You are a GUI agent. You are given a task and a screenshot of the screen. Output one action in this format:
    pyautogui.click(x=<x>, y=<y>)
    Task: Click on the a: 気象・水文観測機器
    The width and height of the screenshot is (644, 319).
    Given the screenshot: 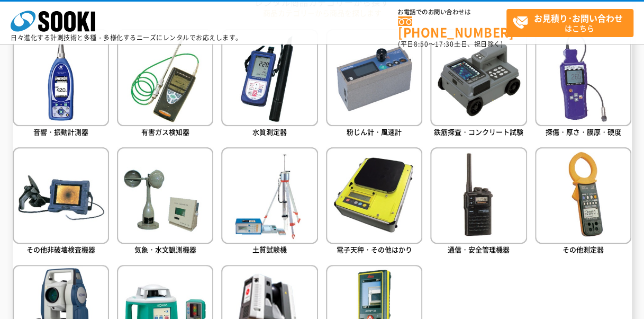 What is the action you would take?
    pyautogui.click(x=165, y=202)
    